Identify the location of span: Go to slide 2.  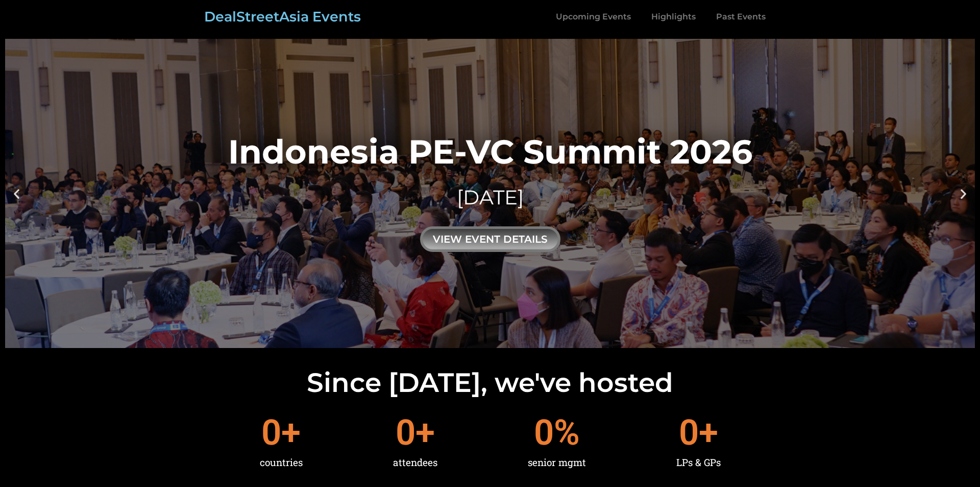
(495, 341).